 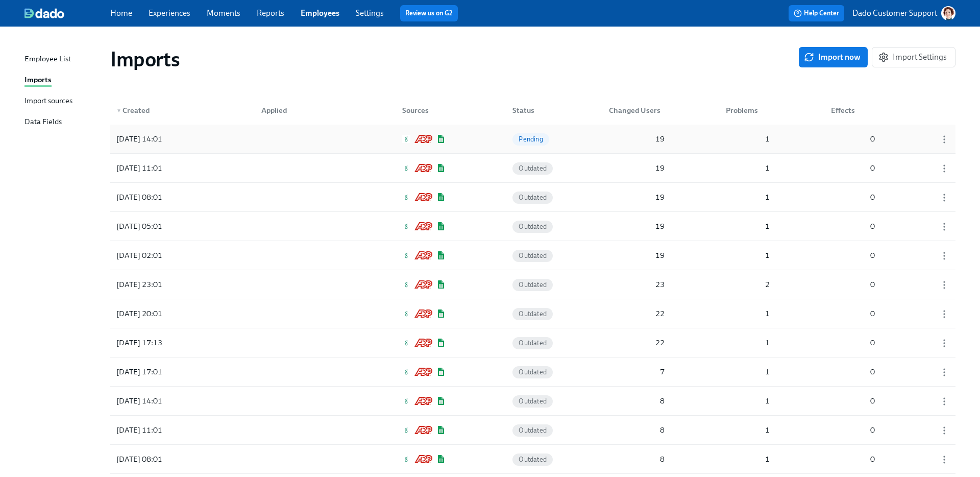 I want to click on div: Changed Users, so click(x=637, y=110).